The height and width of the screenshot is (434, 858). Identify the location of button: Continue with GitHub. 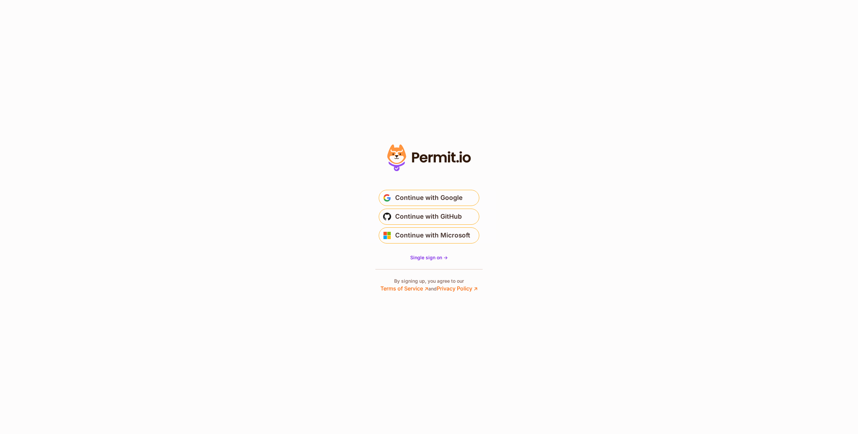
(429, 217).